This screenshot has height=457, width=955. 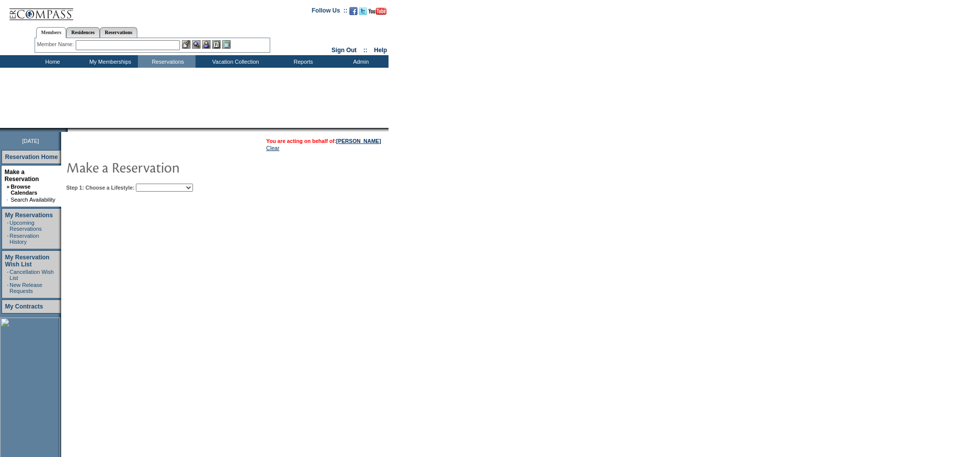 What do you see at coordinates (206, 44) in the screenshot?
I see `img: Impersonate` at bounding box center [206, 44].